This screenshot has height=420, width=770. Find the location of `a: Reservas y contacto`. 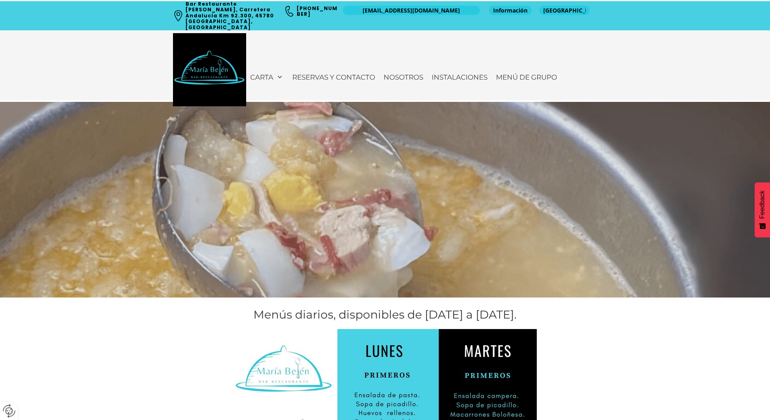

a: Reservas y contacto is located at coordinates (334, 77).